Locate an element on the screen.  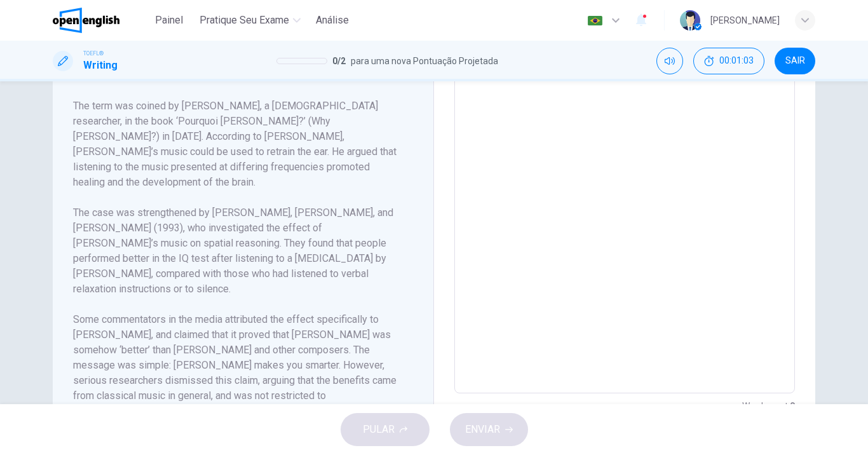
div: Esconder is located at coordinates (729, 61).